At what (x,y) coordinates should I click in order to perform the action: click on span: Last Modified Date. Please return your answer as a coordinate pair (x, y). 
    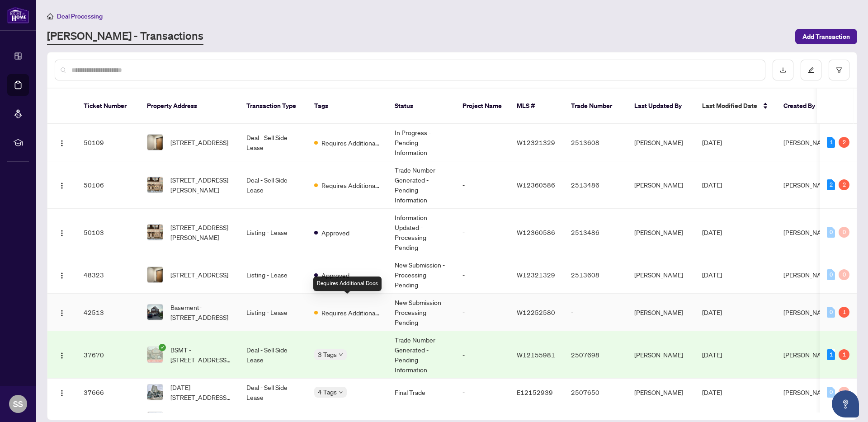
    Looking at the image, I should click on (730, 106).